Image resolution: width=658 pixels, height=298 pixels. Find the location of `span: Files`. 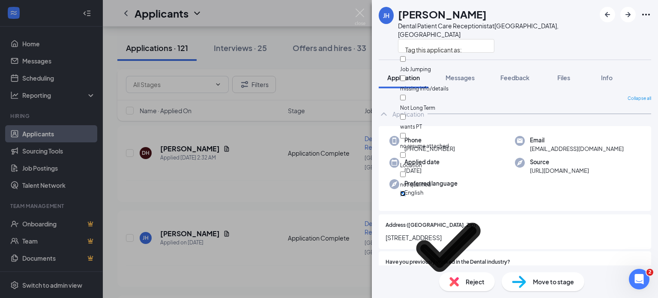

span: Files is located at coordinates (564, 78).